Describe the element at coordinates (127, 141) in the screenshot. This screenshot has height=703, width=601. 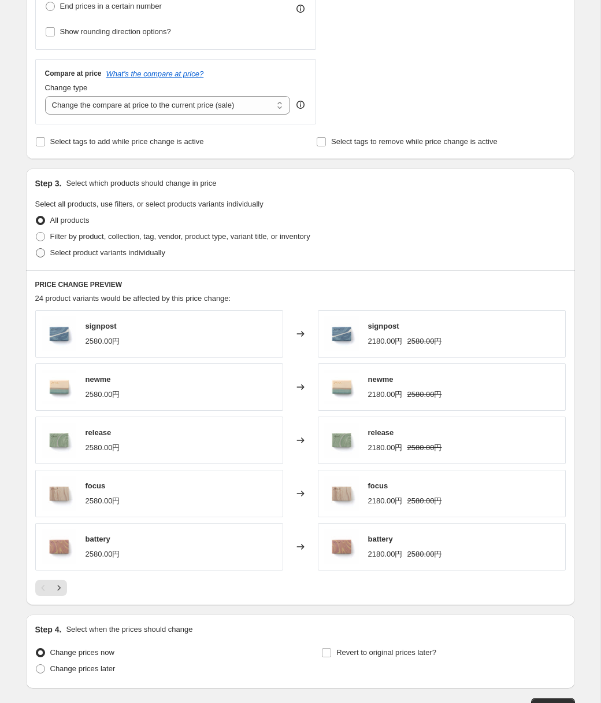
I see `span: Select tags to add while price change is active` at that location.